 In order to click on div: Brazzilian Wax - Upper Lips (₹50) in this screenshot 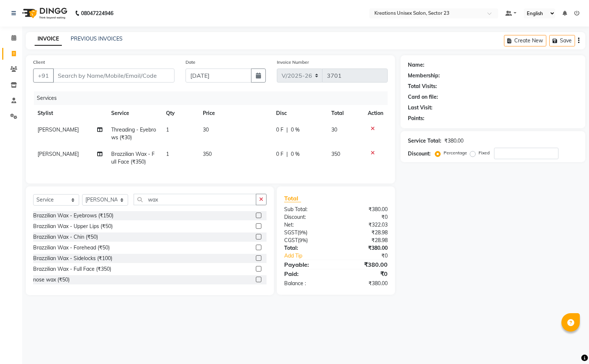, I will do `click(73, 226)`.